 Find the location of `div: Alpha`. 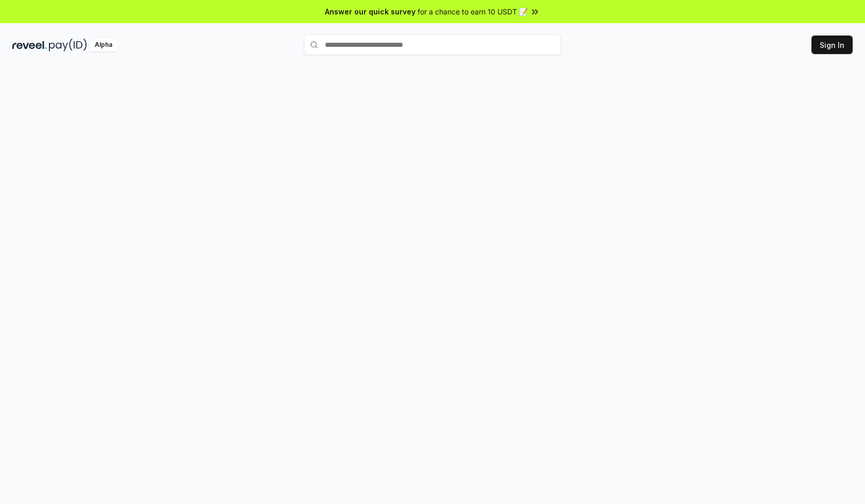

div: Alpha is located at coordinates (103, 44).